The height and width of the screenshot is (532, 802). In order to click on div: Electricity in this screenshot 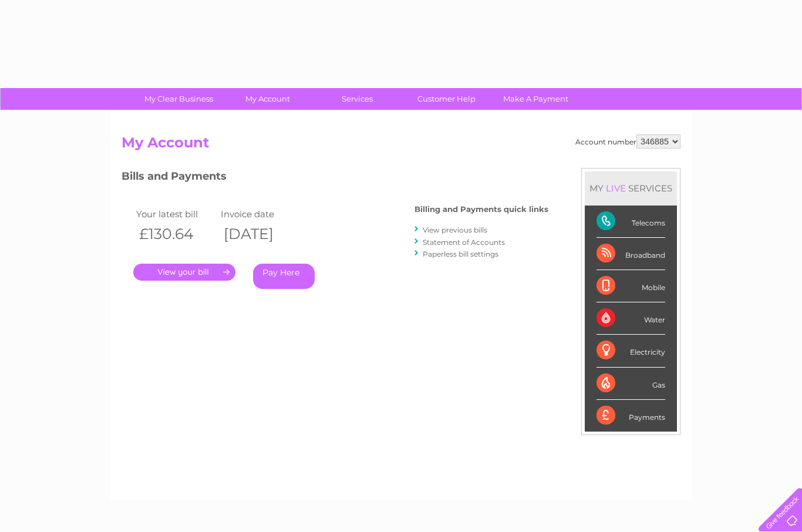, I will do `click(630, 350)`.